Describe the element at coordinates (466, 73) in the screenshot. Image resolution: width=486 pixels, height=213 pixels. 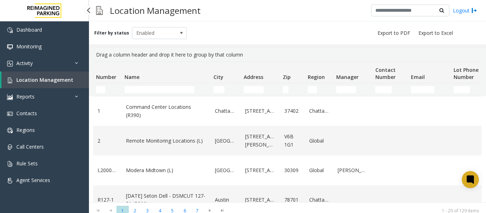
I see `span: Lot Phone Number` at that location.